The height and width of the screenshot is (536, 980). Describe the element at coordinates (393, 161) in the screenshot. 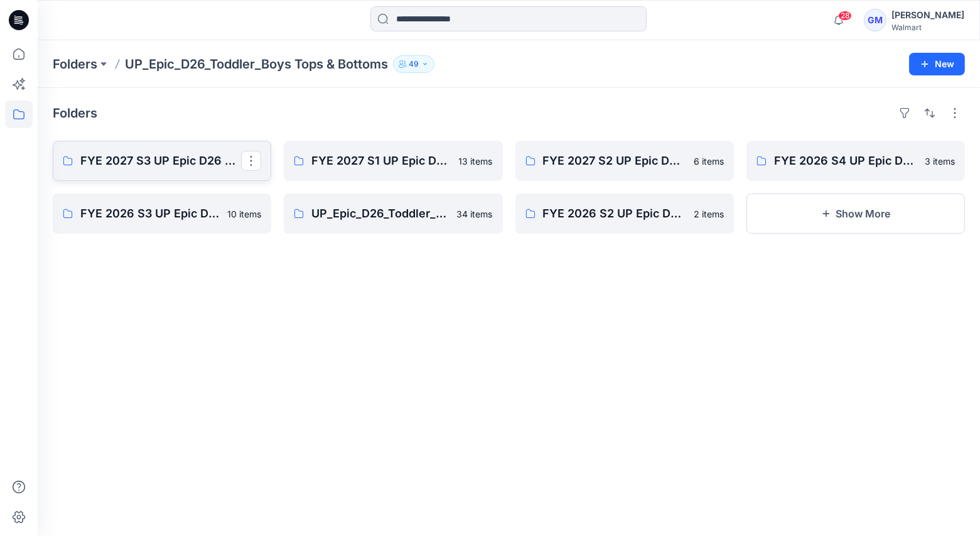

I see `a: FYE 2027 S1 UP Epic D26 Toddler Boy Tops & Bottoms13 items` at that location.